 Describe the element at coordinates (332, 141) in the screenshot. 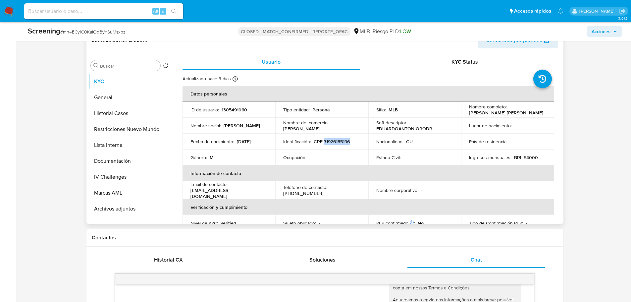

I see `p: CPF 71926185196` at that location.